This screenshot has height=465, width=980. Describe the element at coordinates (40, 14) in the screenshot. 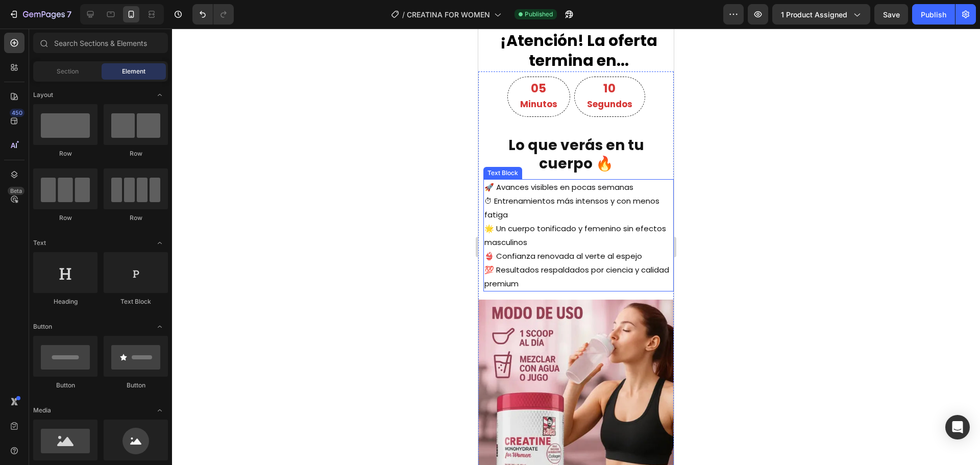

I see `button: 7` at that location.